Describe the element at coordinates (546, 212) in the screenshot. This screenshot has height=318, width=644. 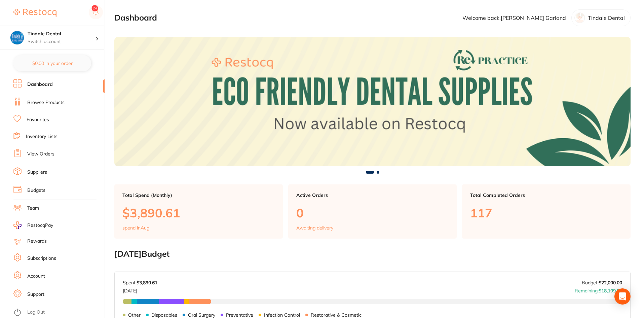
I see `a: Total Completed Orders117` at that location.